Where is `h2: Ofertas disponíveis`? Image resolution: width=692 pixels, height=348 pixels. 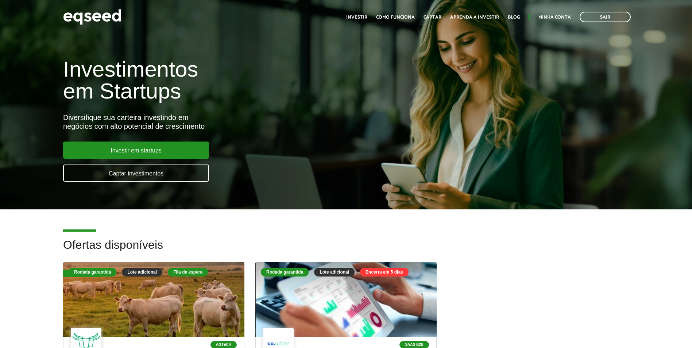
h2: Ofertas disponíveis is located at coordinates (346, 250).